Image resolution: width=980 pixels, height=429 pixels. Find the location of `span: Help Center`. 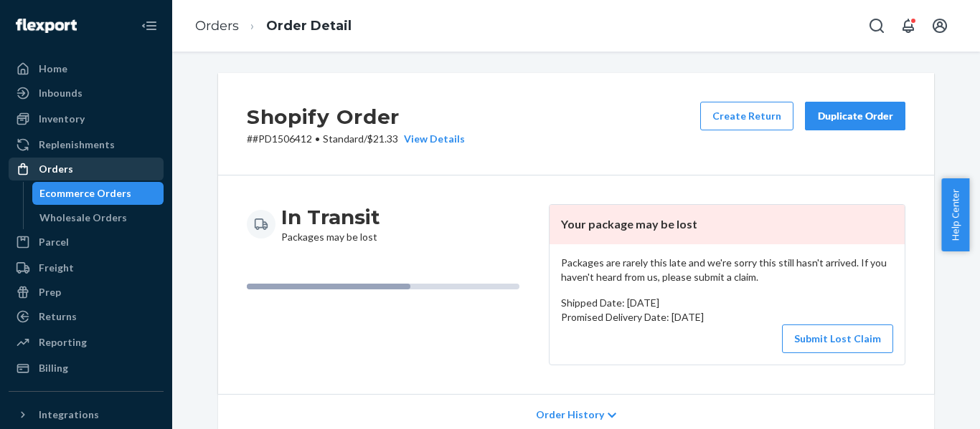

span: Help Center is located at coordinates (955, 215).